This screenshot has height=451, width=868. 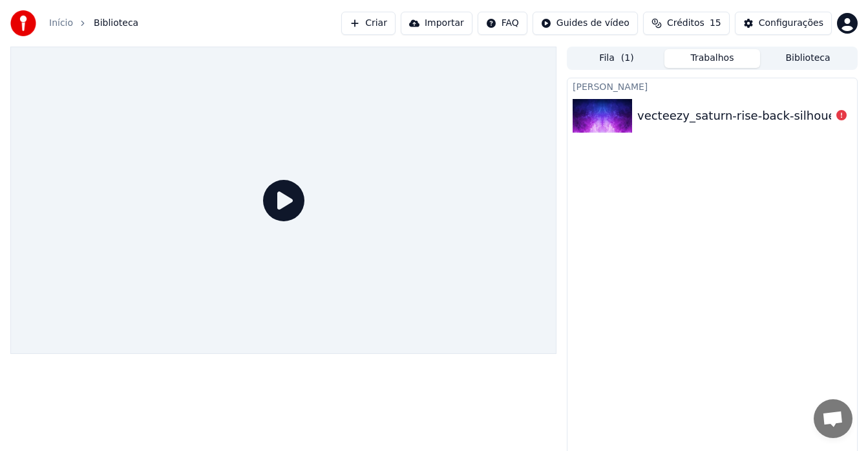 What do you see at coordinates (791, 23) in the screenshot?
I see `div: Configurações` at bounding box center [791, 23].